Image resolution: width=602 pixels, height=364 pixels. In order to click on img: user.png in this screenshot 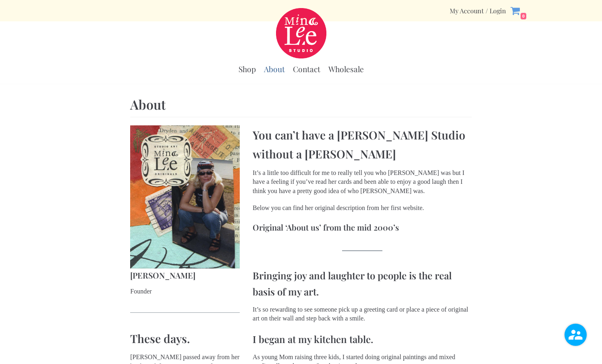, I will do `click(576, 334)`.